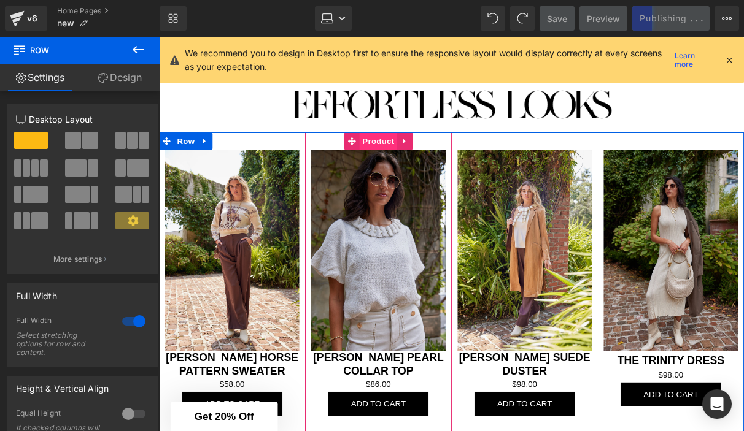 This screenshot has width=744, height=431. Describe the element at coordinates (62, 344) in the screenshot. I see `div: Select stretching options for row and content.` at that location.